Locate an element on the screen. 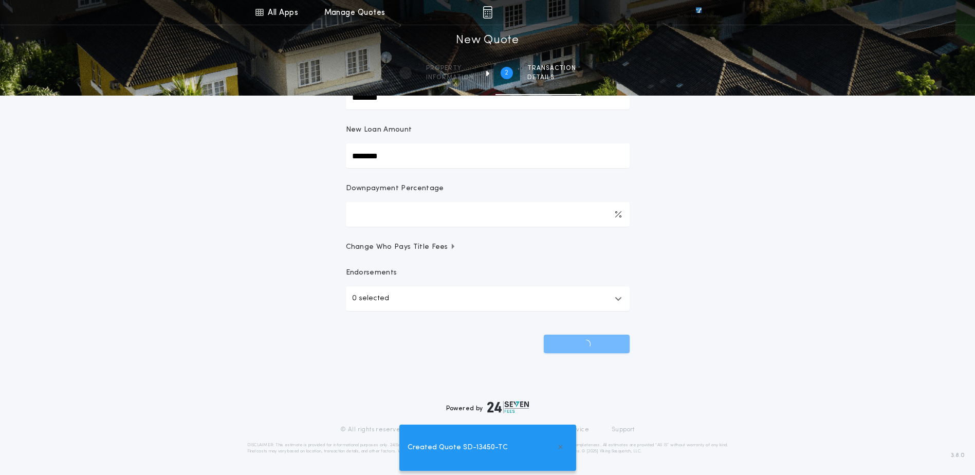 This screenshot has width=975, height=475. p: 0 selected is located at coordinates (371, 299).